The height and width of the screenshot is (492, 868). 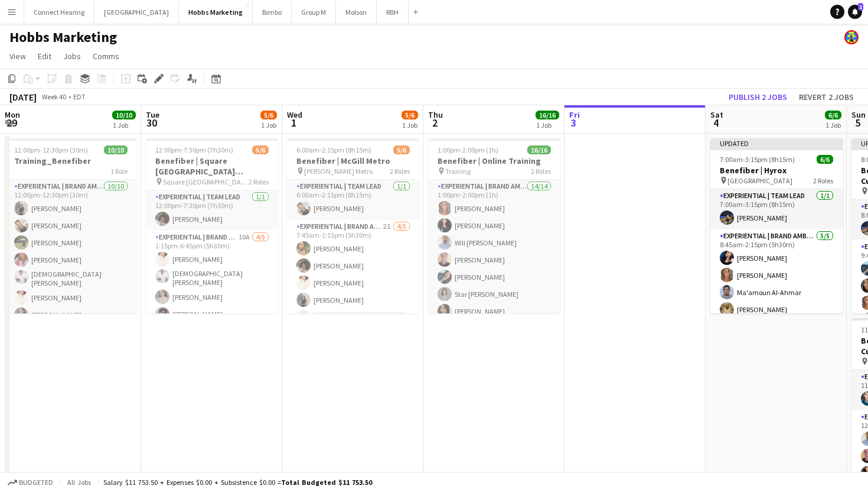 I want to click on span: Fri, so click(x=574, y=114).